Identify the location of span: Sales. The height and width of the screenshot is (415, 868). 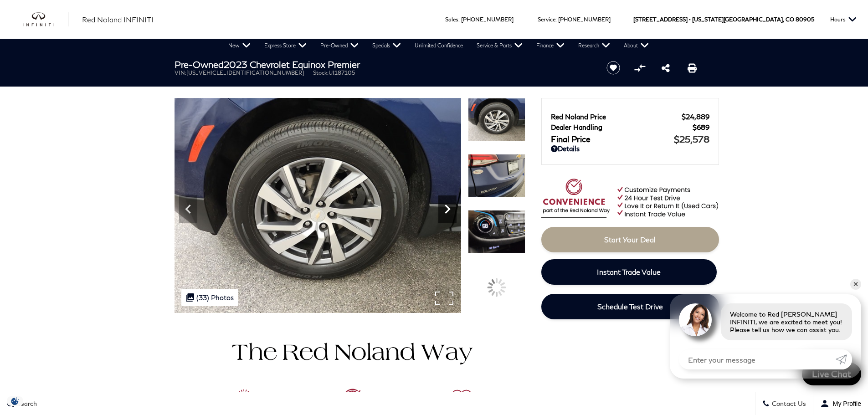
(451, 19).